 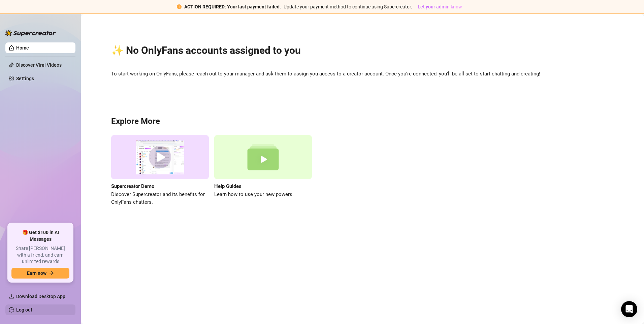 I want to click on span: Earn now, so click(x=37, y=273).